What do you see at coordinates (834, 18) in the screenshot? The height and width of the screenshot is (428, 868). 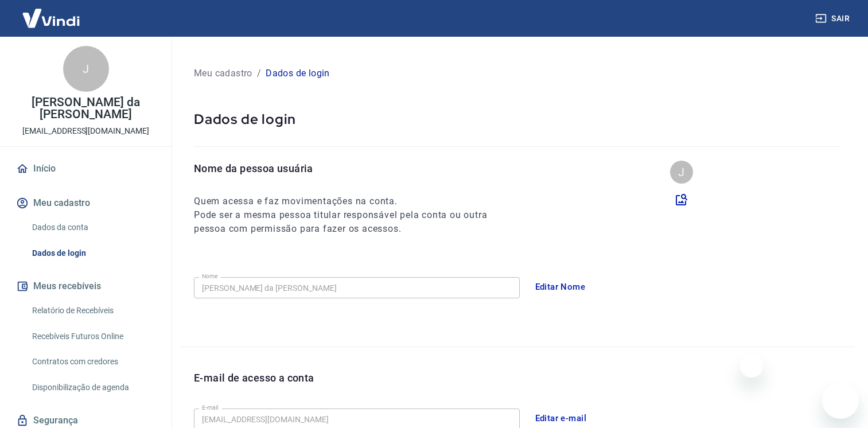 I see `button: Sair` at bounding box center [834, 18].